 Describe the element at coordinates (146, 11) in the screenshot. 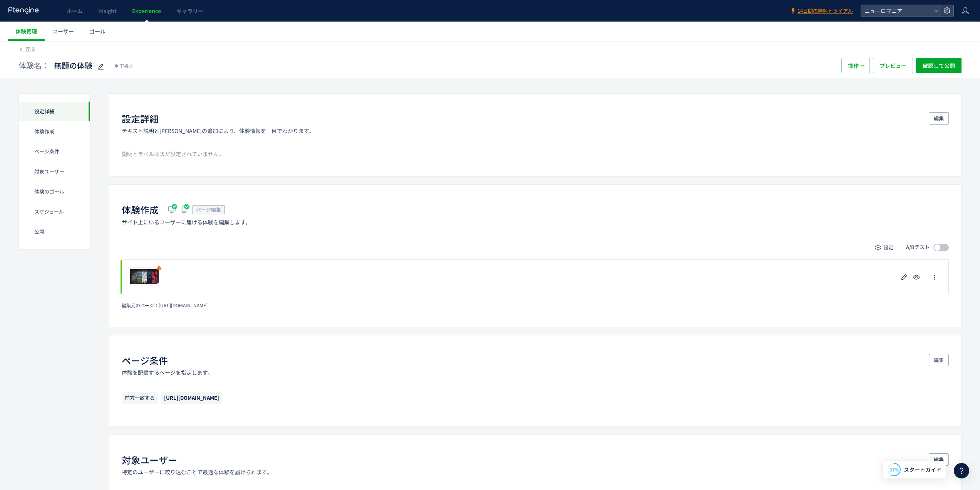

I see `span: Experience` at that location.